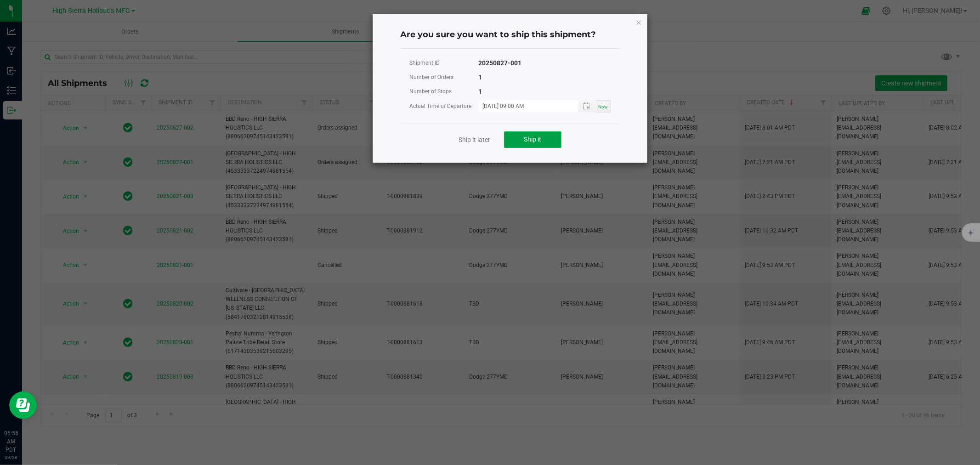 The height and width of the screenshot is (465, 980). I want to click on div: 20250827-001, so click(500, 63).